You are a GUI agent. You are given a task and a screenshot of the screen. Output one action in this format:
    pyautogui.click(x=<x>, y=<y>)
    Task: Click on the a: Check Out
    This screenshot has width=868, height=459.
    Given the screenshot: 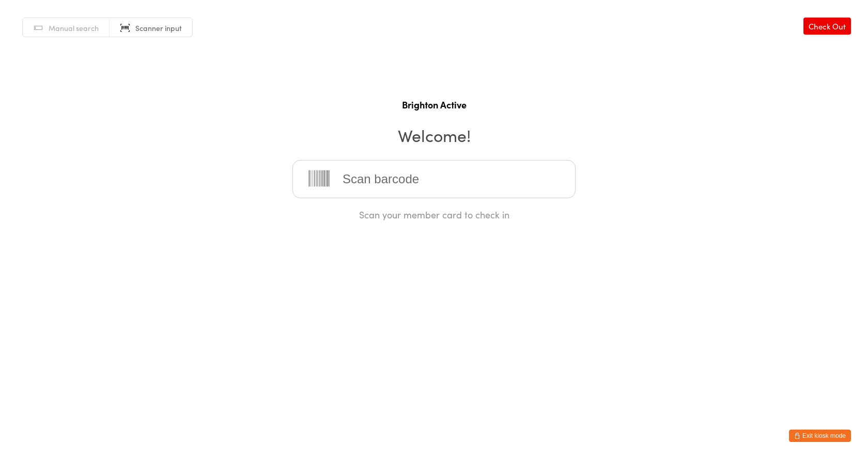 What is the action you would take?
    pyautogui.click(x=827, y=26)
    